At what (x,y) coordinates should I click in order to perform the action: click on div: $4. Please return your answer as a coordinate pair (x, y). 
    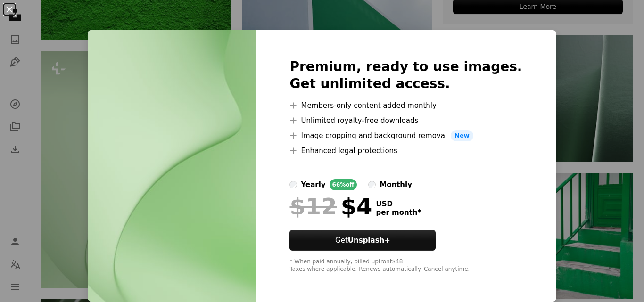
    Looking at the image, I should click on (331, 206).